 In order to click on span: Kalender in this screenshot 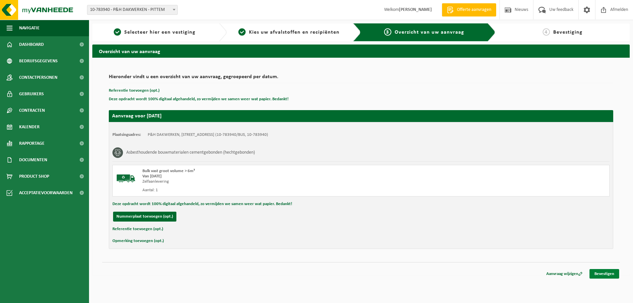, I will do `click(29, 127)`.